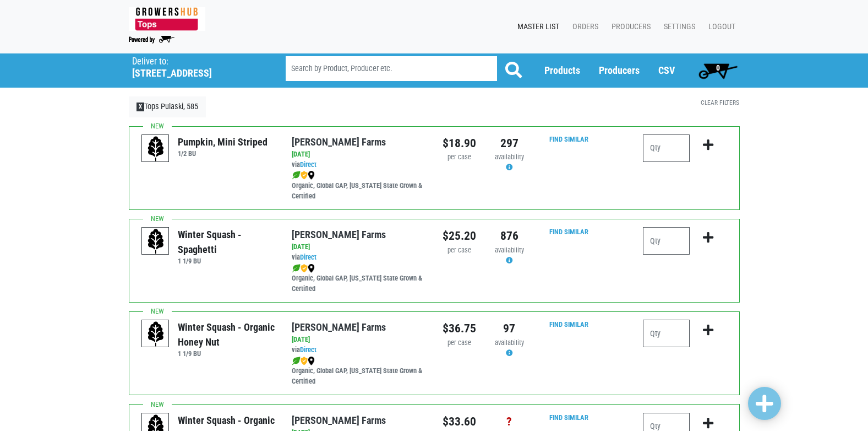 Image resolution: width=868 pixels, height=431 pixels. I want to click on div: Winter Squash - Spaghetti, so click(226, 242).